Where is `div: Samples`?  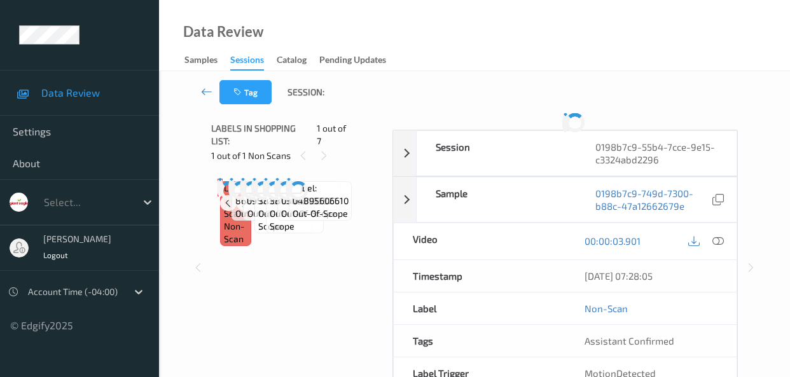
div: Samples is located at coordinates (201, 61).